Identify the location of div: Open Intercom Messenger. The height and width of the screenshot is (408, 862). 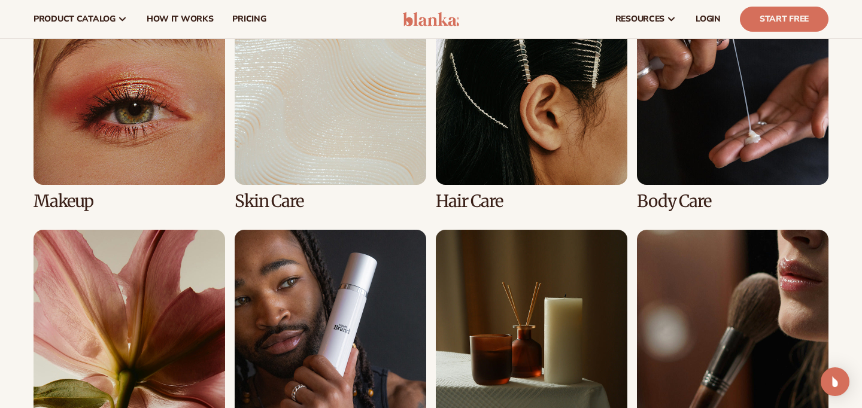
(835, 382).